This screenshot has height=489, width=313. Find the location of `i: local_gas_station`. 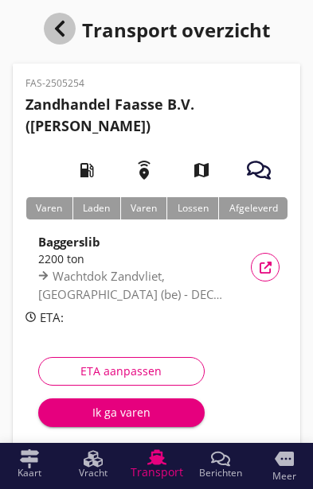

i: local_gas_station is located at coordinates (87, 170).